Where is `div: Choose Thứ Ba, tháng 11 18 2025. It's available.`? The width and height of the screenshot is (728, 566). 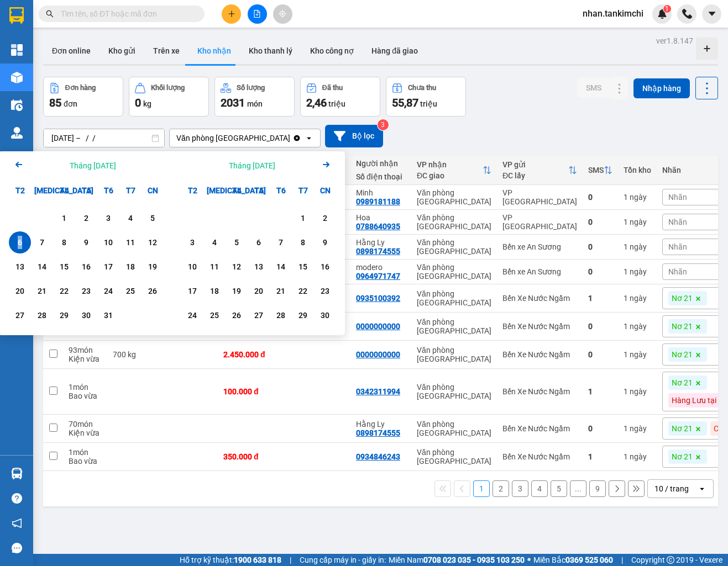
div: Choose Thứ Ba, tháng 11 18 2025. It's available. is located at coordinates (214, 291).